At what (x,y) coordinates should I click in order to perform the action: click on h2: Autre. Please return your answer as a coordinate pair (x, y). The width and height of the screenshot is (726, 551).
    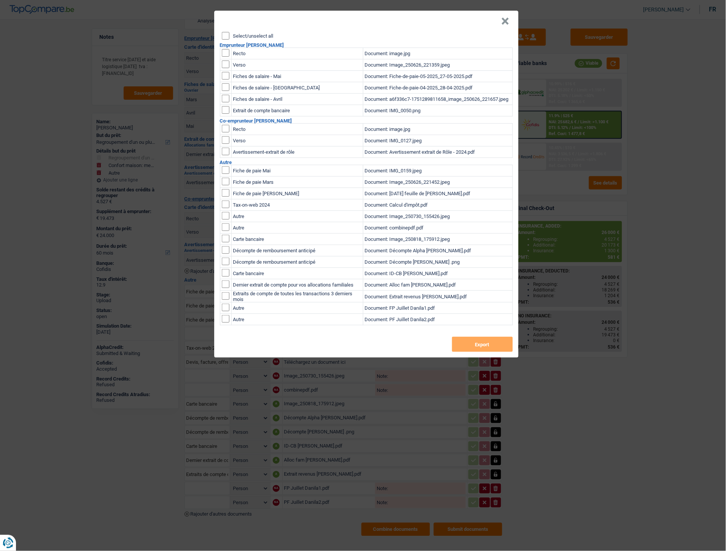
    Looking at the image, I should click on (367, 162).